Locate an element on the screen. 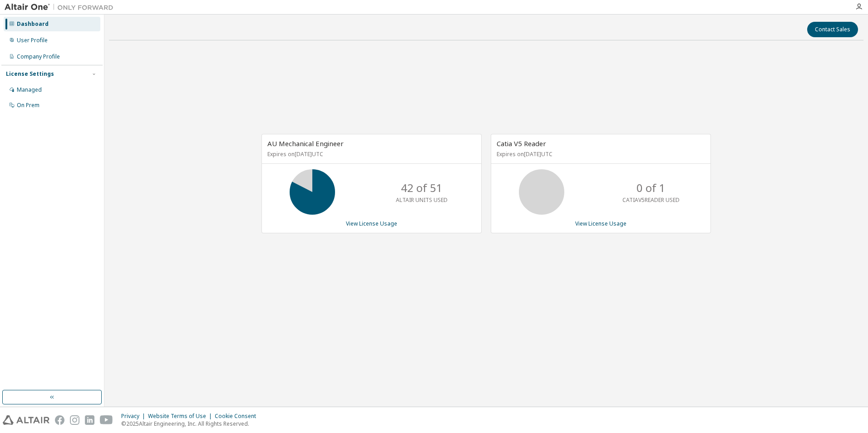 The width and height of the screenshot is (868, 433). div: Dashboard is located at coordinates (33, 24).